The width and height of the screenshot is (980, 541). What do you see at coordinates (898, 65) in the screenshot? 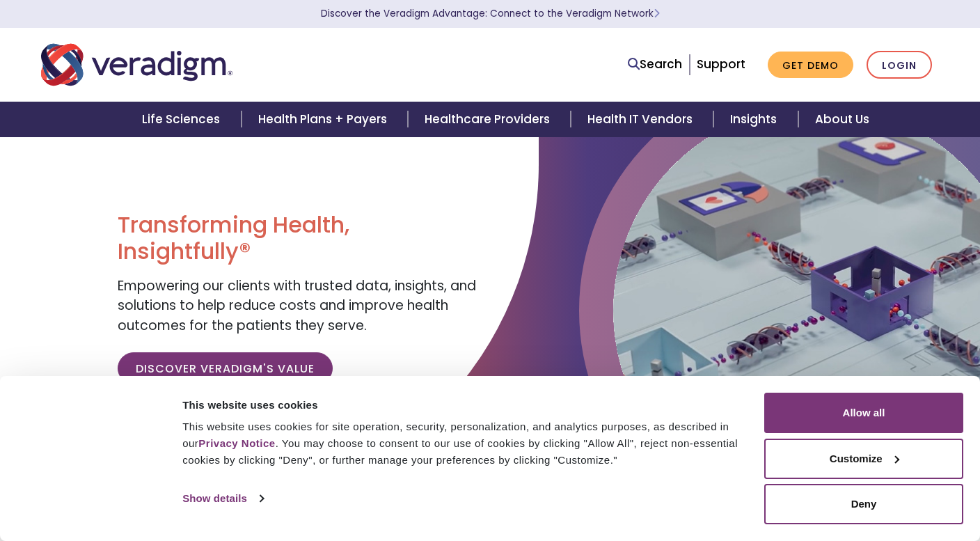
I see `a: Login` at bounding box center [898, 65].